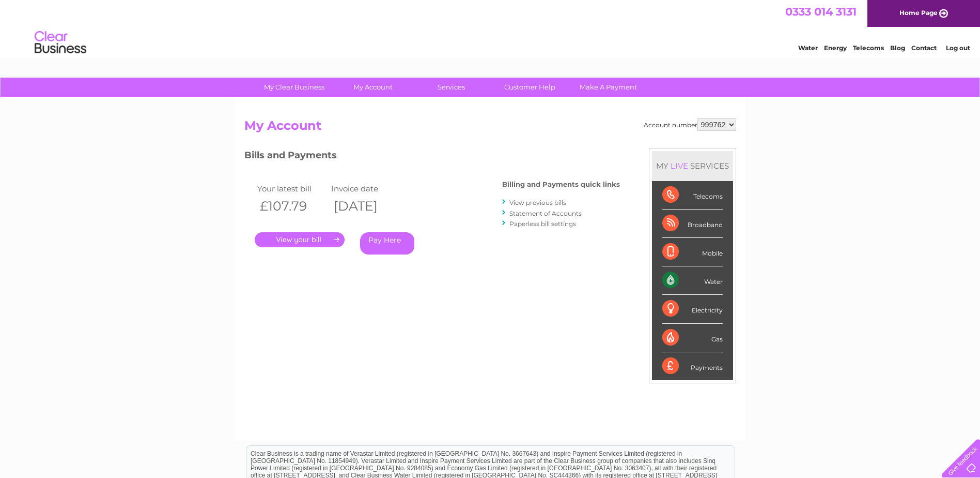 The height and width of the screenshot is (478, 980). I want to click on a: Pay Here, so click(387, 243).